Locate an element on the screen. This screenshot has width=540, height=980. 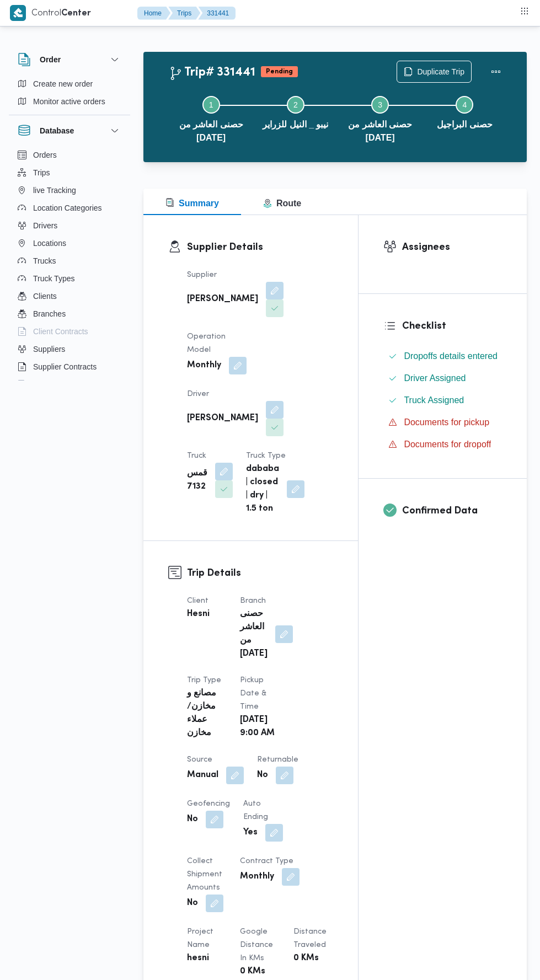
span: نيبو _ النيل للزراير is located at coordinates (295, 125).